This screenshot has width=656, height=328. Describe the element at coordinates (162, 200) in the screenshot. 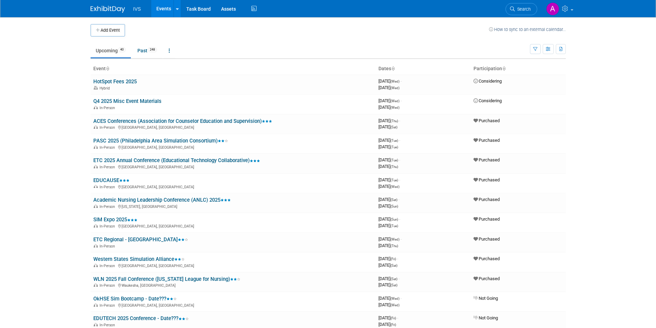

I see `a: Academic Nursing Leadership Conference (ANLC) 2025` at that location.